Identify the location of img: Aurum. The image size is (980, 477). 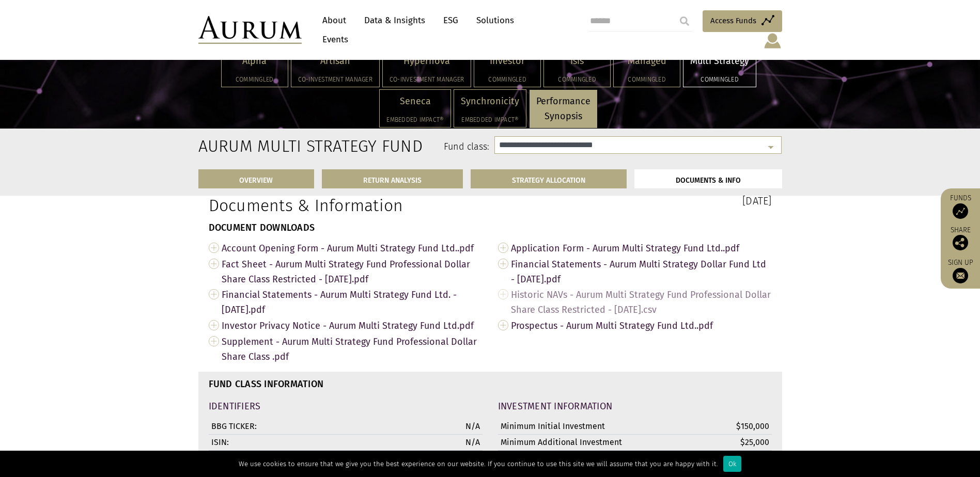
(250, 30).